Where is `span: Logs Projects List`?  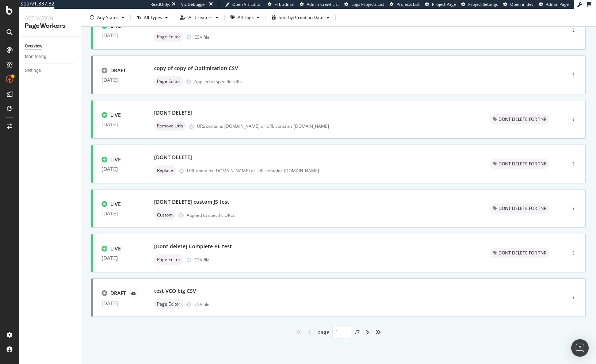 span: Logs Projects List is located at coordinates (368, 4).